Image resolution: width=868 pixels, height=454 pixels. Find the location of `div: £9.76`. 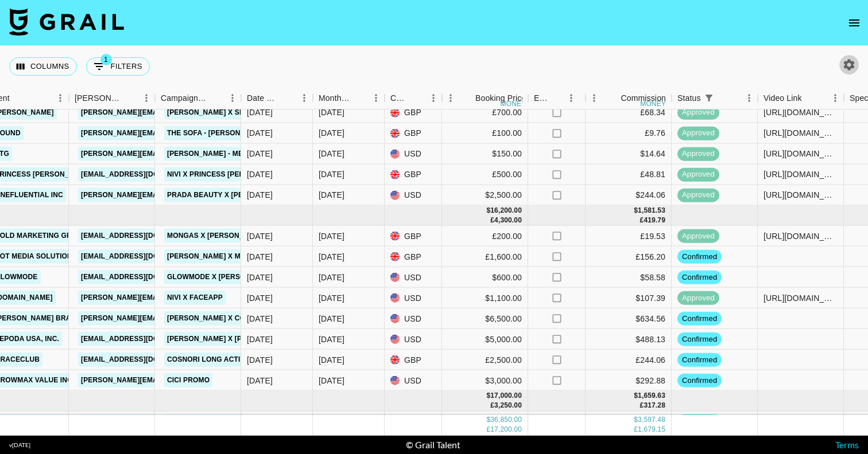

div: £9.76 is located at coordinates (629, 134).